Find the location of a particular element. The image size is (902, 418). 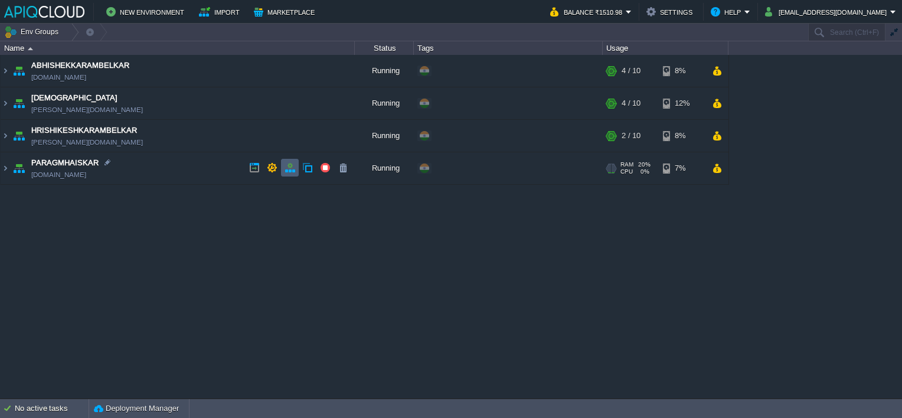

div: Usage is located at coordinates (665, 48).